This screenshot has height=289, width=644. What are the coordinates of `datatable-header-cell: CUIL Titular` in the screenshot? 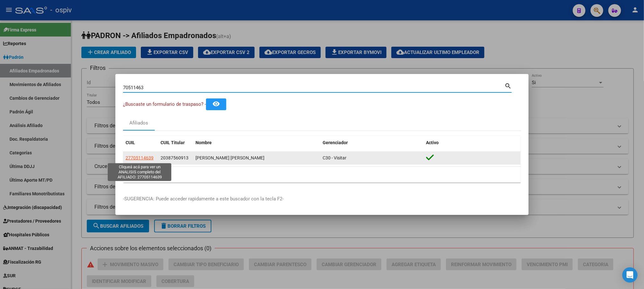 It's located at (175, 143).